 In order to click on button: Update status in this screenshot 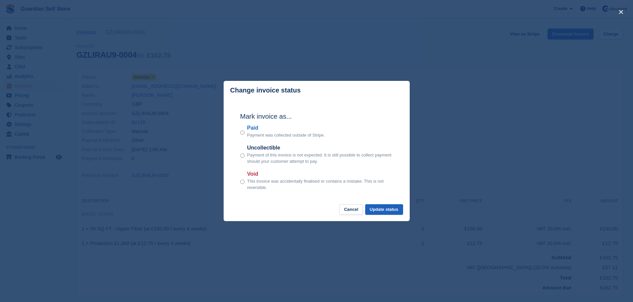, I will do `click(384, 210)`.